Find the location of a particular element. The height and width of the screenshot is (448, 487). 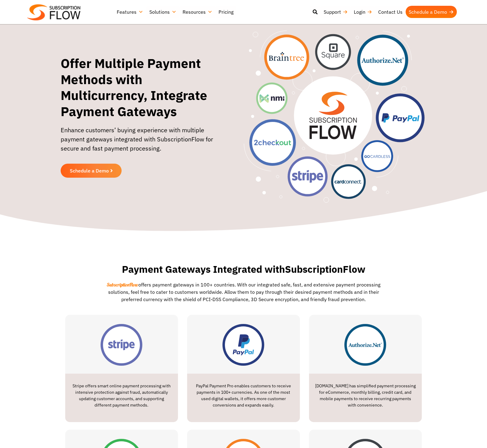

a: Login is located at coordinates (363, 12).